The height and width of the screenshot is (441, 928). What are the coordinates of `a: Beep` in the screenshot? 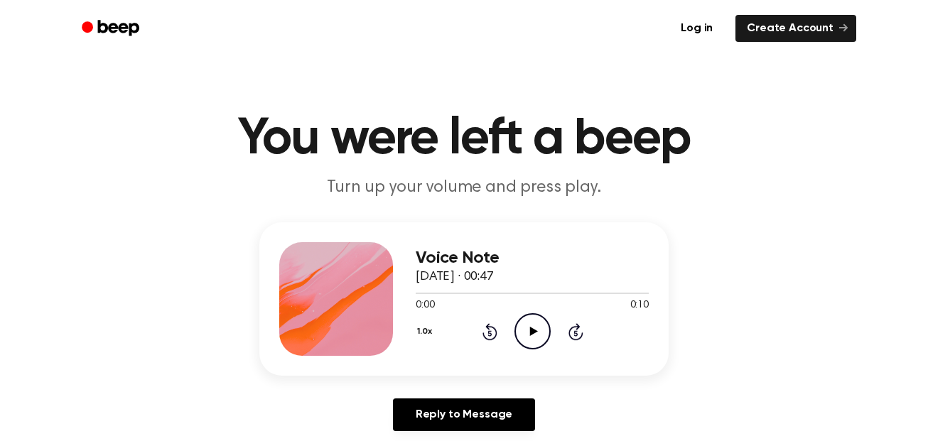 It's located at (112, 28).